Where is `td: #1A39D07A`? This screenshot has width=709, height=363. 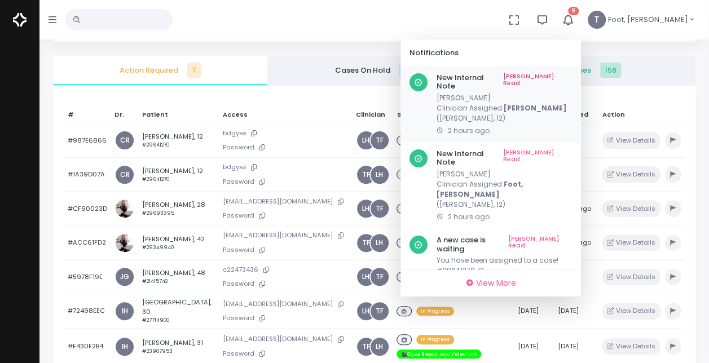 td: #1A39D07A is located at coordinates (87, 174).